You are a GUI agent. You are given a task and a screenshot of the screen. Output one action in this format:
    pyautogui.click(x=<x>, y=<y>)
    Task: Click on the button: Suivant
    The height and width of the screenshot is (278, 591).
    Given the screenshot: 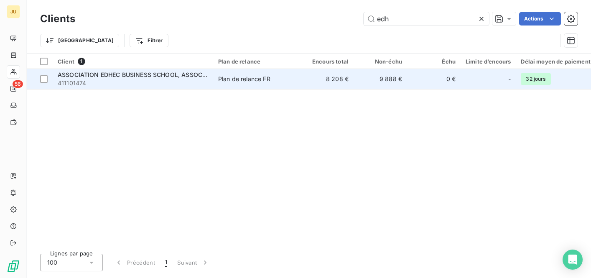 What is the action you would take?
    pyautogui.click(x=193, y=263)
    